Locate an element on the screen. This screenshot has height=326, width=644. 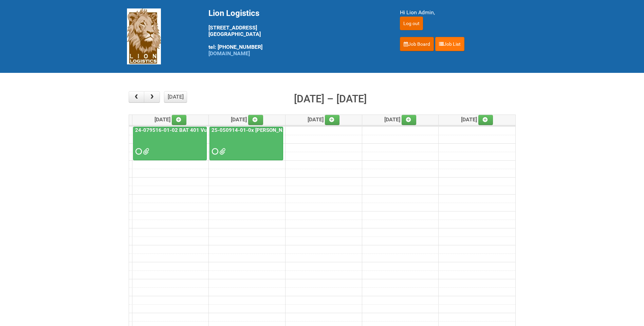
a: Job List is located at coordinates (450, 44).